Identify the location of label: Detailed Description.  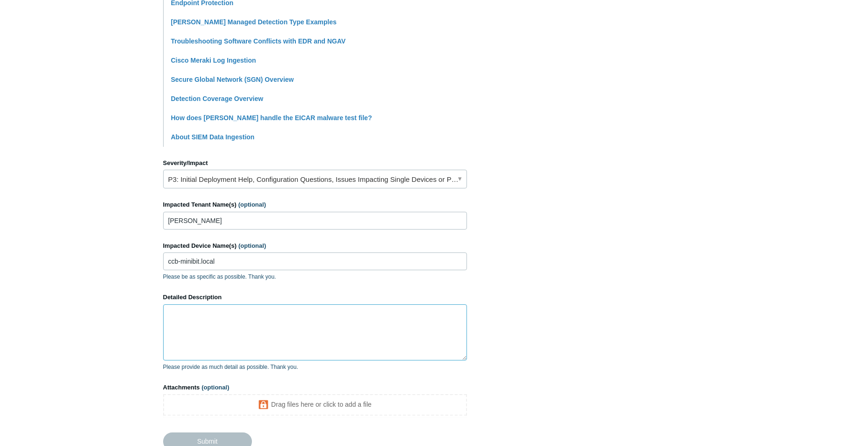
(315, 298).